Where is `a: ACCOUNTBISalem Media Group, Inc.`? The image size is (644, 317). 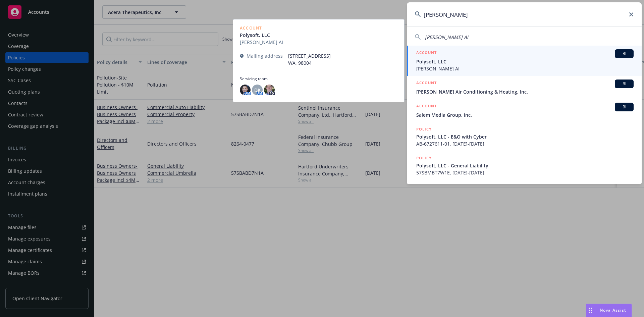
a: ACCOUNTBISalem Media Group, Inc. is located at coordinates (524, 110).